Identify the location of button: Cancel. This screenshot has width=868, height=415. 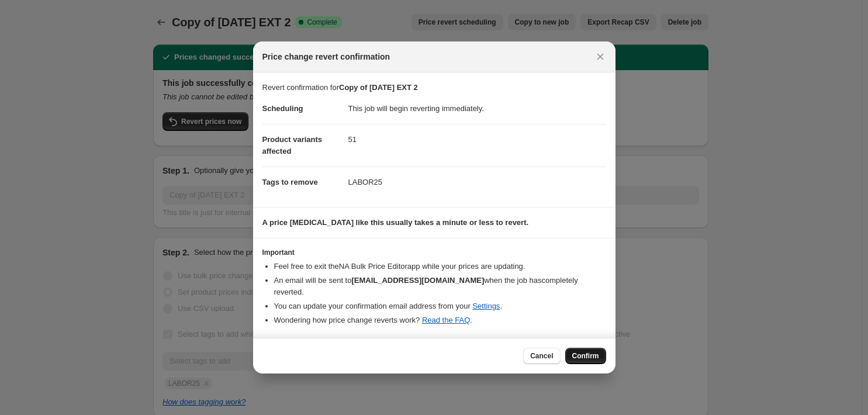
(541, 356).